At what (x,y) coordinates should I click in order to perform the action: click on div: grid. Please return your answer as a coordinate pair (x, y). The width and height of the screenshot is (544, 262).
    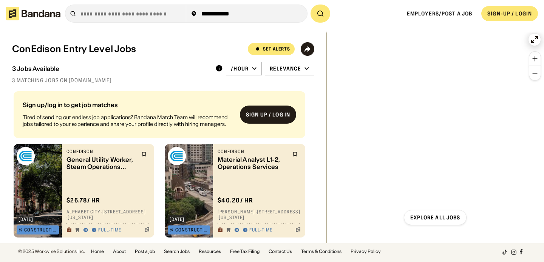
    Looking at the image, I should click on (163, 166).